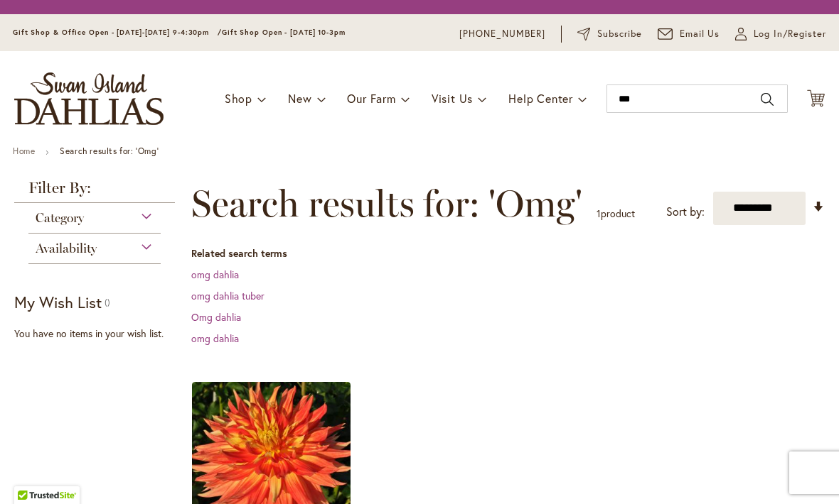  What do you see at coordinates (768, 99) in the screenshot?
I see `button: Search` at bounding box center [768, 99].